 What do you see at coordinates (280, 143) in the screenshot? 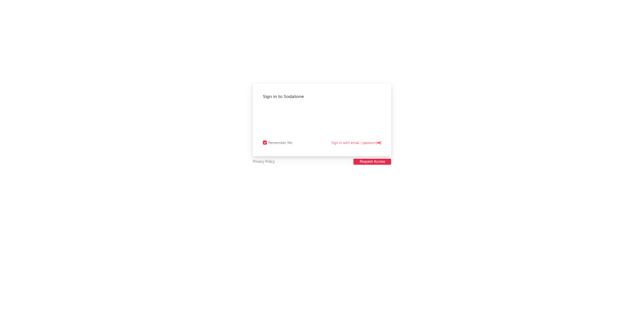
I see `div: Remember Me` at bounding box center [280, 143].